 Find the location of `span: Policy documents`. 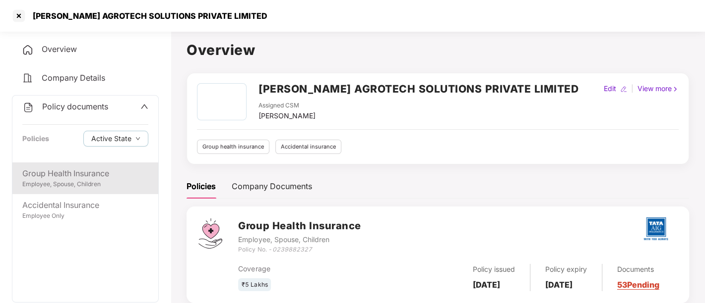

span: Policy documents is located at coordinates (75, 107).